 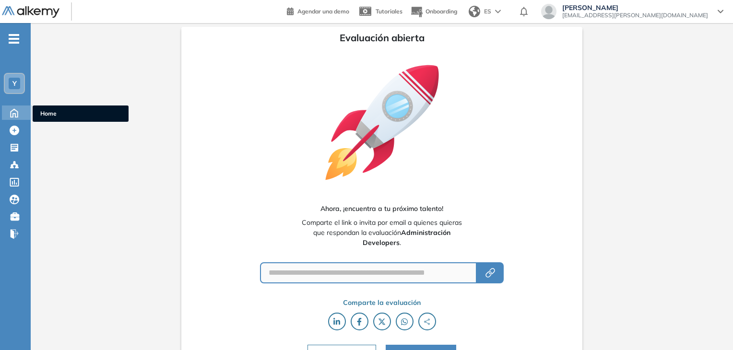 What do you see at coordinates (382, 303) in the screenshot?
I see `span: Comparte la evaluación` at bounding box center [382, 303].